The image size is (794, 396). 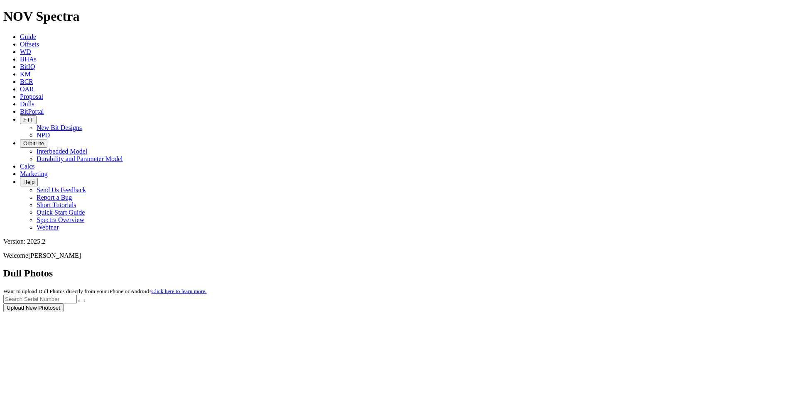 What do you see at coordinates (29, 44) in the screenshot?
I see `span: Offsets` at bounding box center [29, 44].